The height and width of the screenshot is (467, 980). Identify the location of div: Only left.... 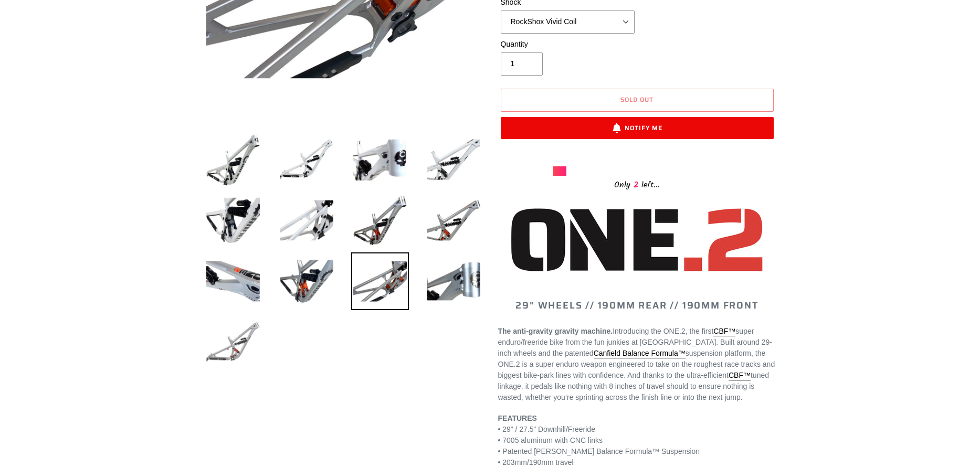
(637, 183).